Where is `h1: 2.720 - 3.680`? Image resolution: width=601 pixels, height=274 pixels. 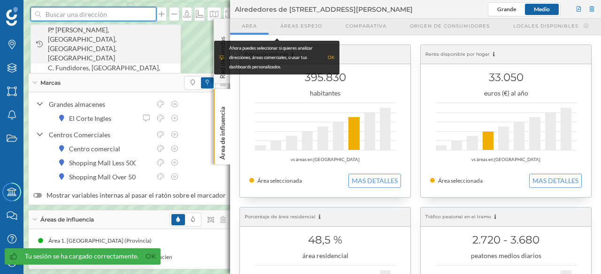
h1: 2.720 - 3.680 is located at coordinates (505, 240).